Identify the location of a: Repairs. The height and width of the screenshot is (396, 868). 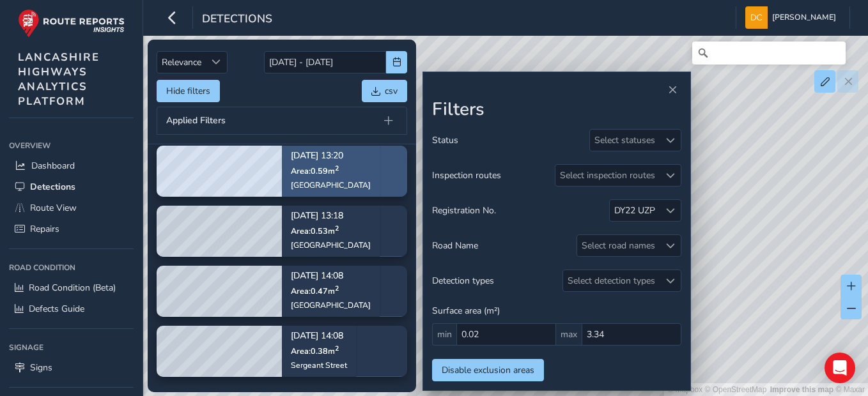
(71, 229).